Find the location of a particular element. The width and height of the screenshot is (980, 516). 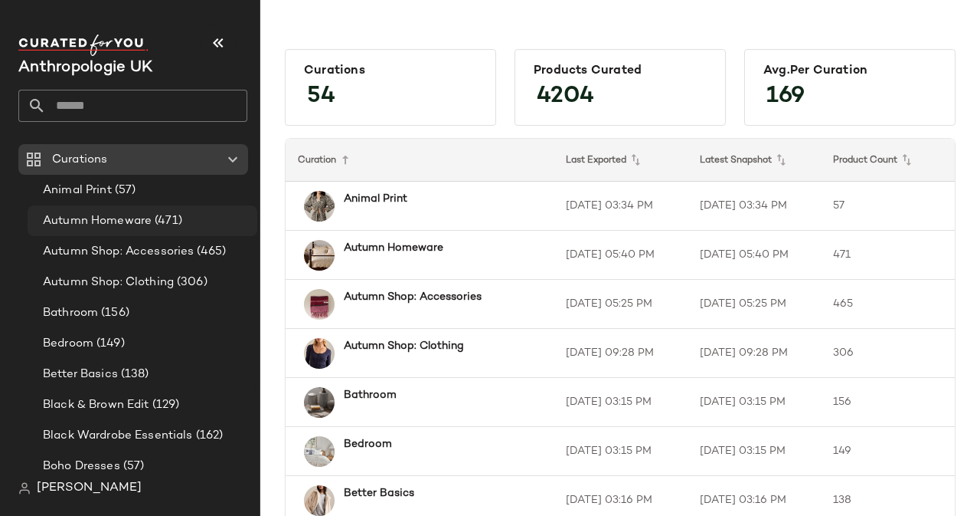

td: 156 is located at coordinates (888, 403).